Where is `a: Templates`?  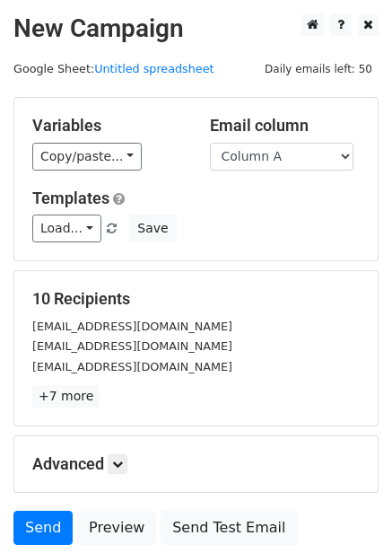 a: Templates is located at coordinates (71, 198).